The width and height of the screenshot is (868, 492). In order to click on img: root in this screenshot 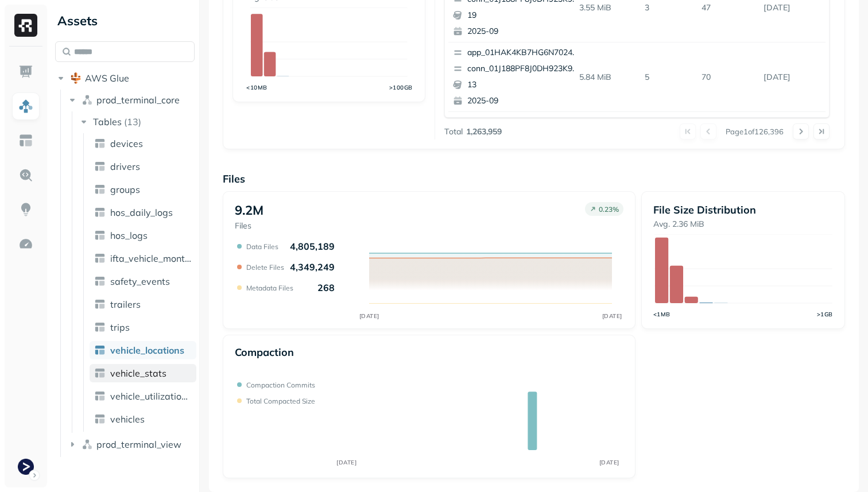, I will do `click(76, 78)`.